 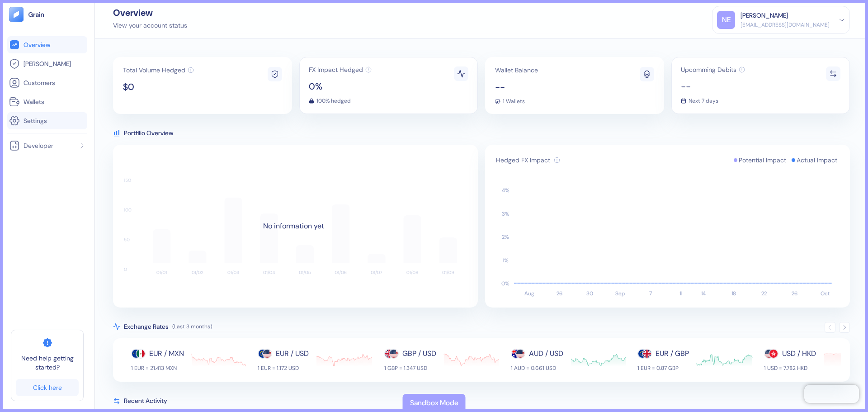 I want to click on span: FX Impact Hedged, so click(x=336, y=70).